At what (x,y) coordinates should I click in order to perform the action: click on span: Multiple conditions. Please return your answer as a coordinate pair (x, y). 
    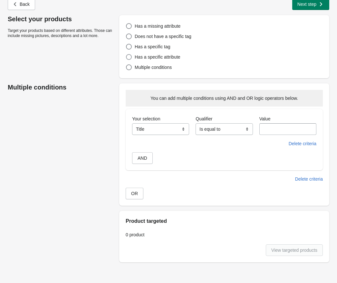
    Looking at the image, I should click on (153, 67).